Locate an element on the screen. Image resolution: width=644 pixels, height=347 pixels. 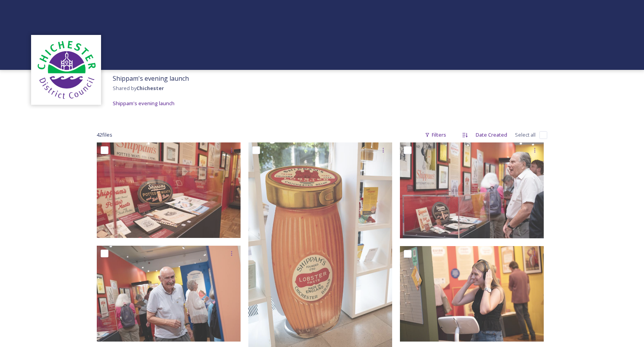
img: ext_1752650253.932478_anna@anna-mariephotography.co.uk-038.jpg is located at coordinates (472, 294).